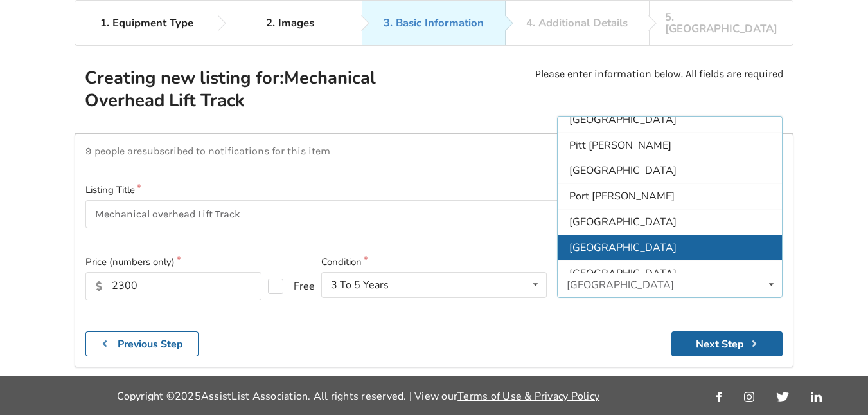 This screenshot has width=868, height=415. I want to click on img: linkedin_link, so click(816, 397).